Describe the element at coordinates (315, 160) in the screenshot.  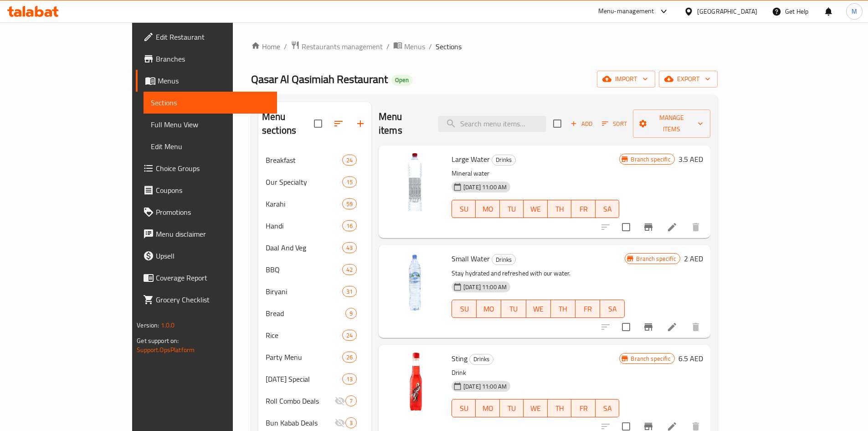
I see `div: Breakfast24` at that location.